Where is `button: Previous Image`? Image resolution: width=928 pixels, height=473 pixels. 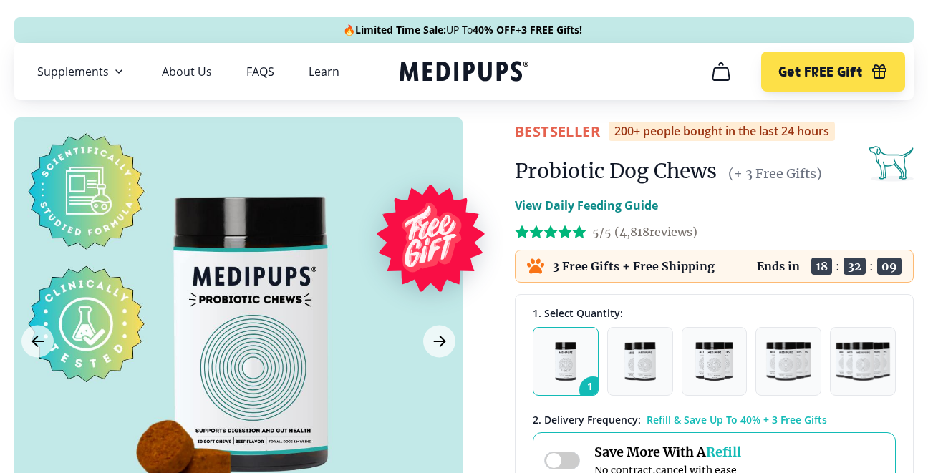 button: Previous Image is located at coordinates (37, 342).